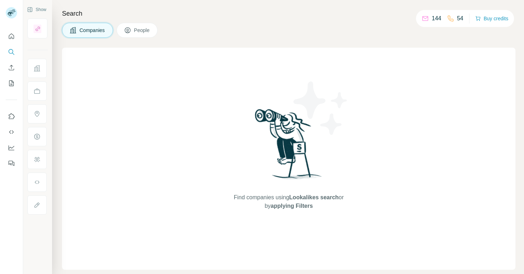  Describe the element at coordinates (289, 147) in the screenshot. I see `img: Surfe Illustration - Woman searching with binoculars` at that location.